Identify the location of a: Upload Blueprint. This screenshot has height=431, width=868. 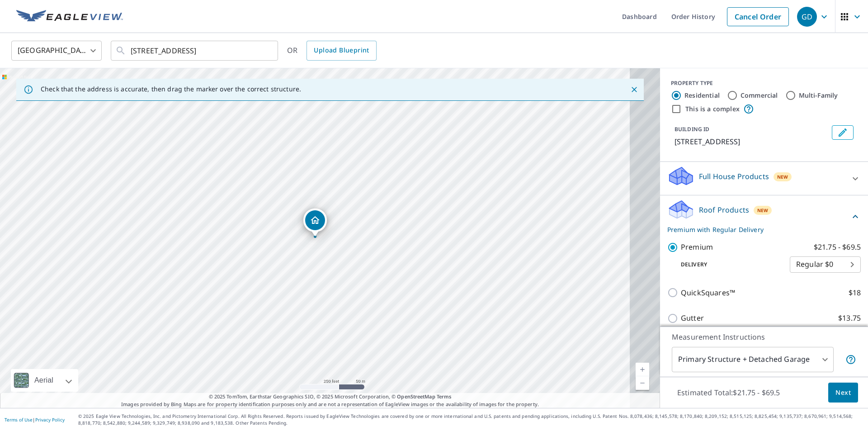
(341, 51).